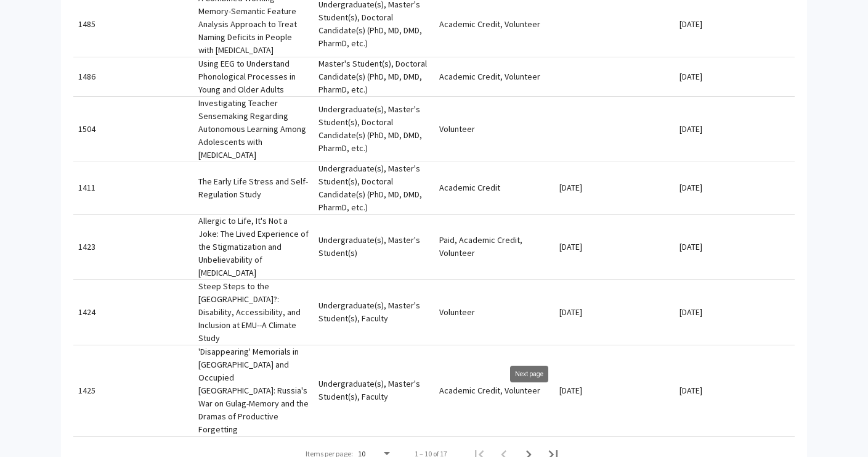 Image resolution: width=868 pixels, height=457 pixels. I want to click on mat-cell: Master's Student(s), Doctoral Candidate(s) (PhD, MD, DMD, PharmD, etc.), so click(373, 77).